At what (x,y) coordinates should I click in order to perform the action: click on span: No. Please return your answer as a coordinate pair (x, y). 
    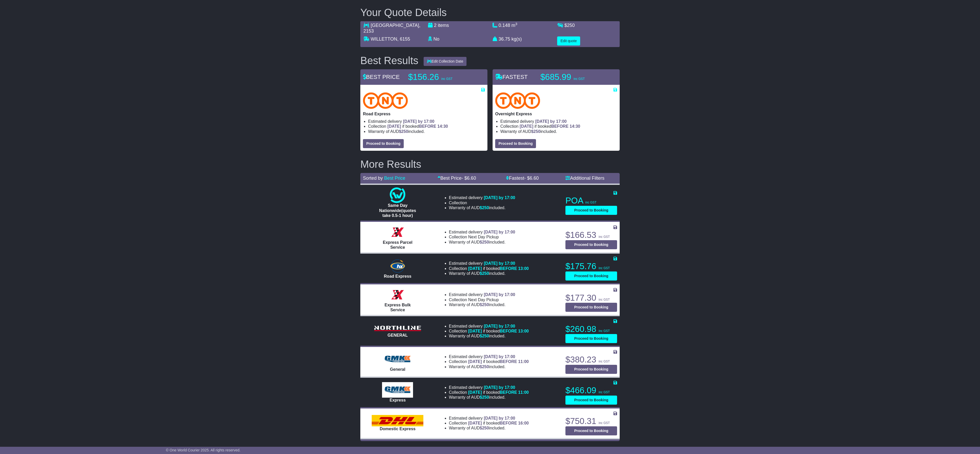
    Looking at the image, I should click on (437, 39).